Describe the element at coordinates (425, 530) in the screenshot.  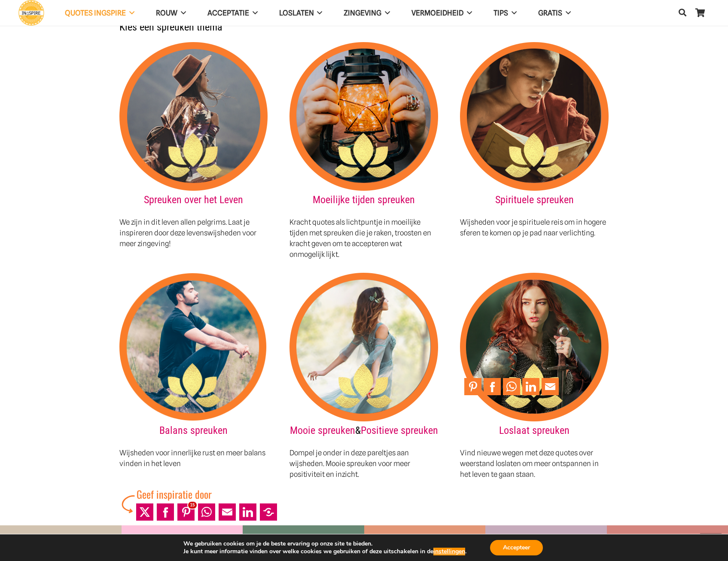
I see `a: In het loslaten van de controle kunnen we zien wat in overgave is – citaat van Ingspire` at that location.